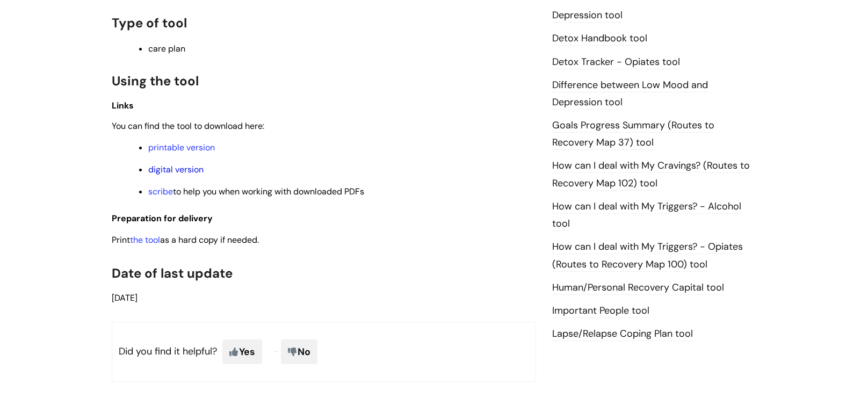 Image resolution: width=868 pixels, height=398 pixels. I want to click on span: Links, so click(123, 106).